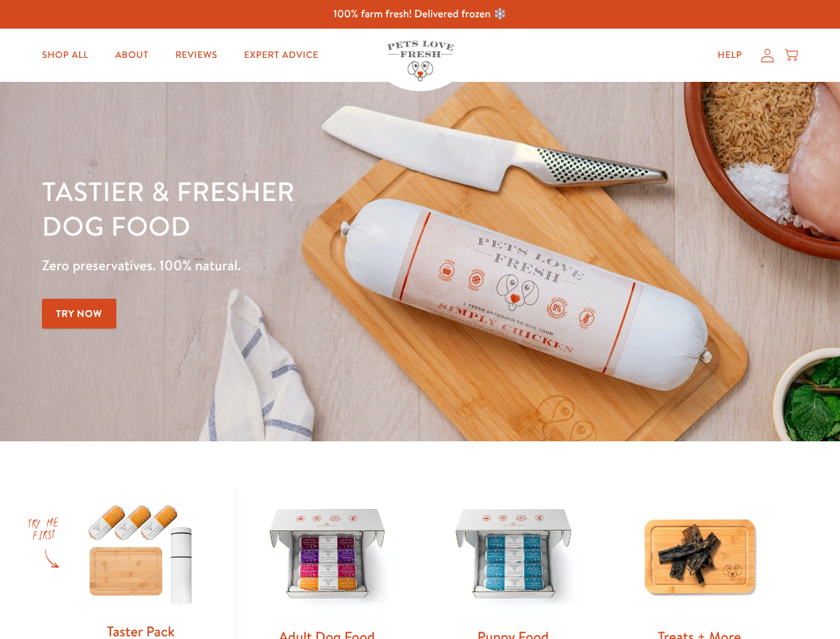 The image size is (840, 639). Describe the element at coordinates (294, 208) in the screenshot. I see `h1: Tastier & fresher dog food` at that location.